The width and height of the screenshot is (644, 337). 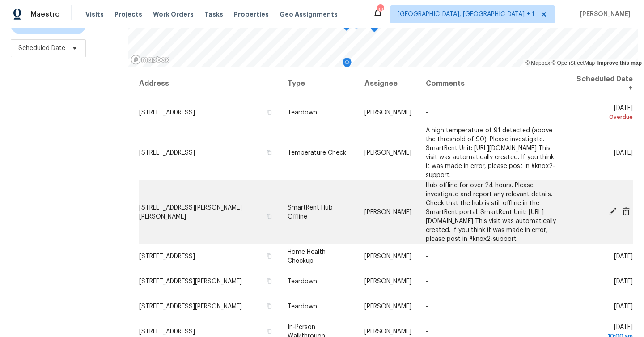 I want to click on span: Properties, so click(x=251, y=14).